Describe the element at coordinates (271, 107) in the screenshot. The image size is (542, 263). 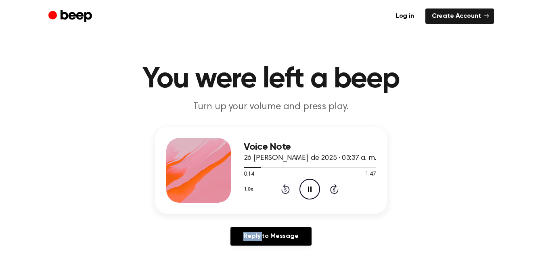
I see `p: Turn up your volume and press play.` at that location.